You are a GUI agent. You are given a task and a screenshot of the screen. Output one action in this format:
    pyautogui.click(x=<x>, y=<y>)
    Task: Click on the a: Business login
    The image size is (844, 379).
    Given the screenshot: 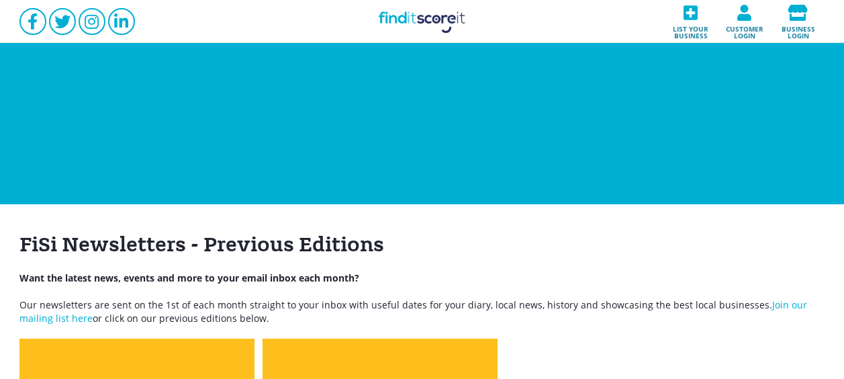 What is the action you would take?
    pyautogui.click(x=799, y=21)
    